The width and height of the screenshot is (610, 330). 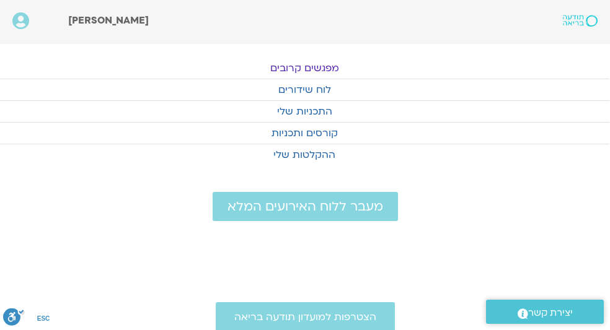 I want to click on span: מעבר ללוח האירועים המלא, so click(x=305, y=206).